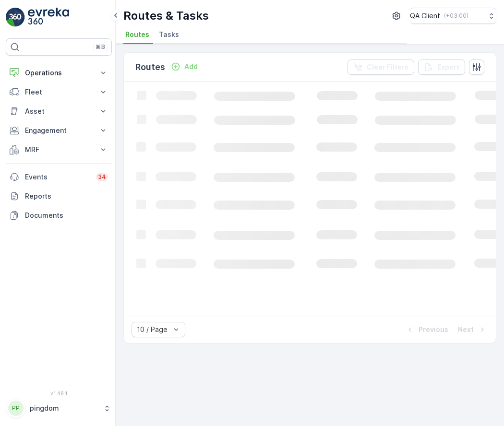  What do you see at coordinates (59, 150) in the screenshot?
I see `p: MRF` at bounding box center [59, 150].